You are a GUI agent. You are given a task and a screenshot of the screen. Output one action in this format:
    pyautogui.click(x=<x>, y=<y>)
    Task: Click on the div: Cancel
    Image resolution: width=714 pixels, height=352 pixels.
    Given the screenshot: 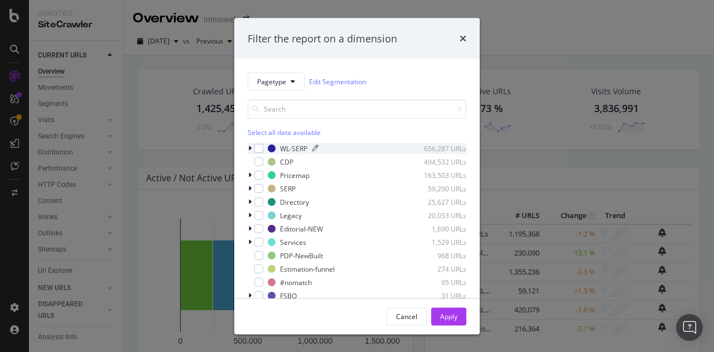 What is the action you would take?
    pyautogui.click(x=407, y=316)
    